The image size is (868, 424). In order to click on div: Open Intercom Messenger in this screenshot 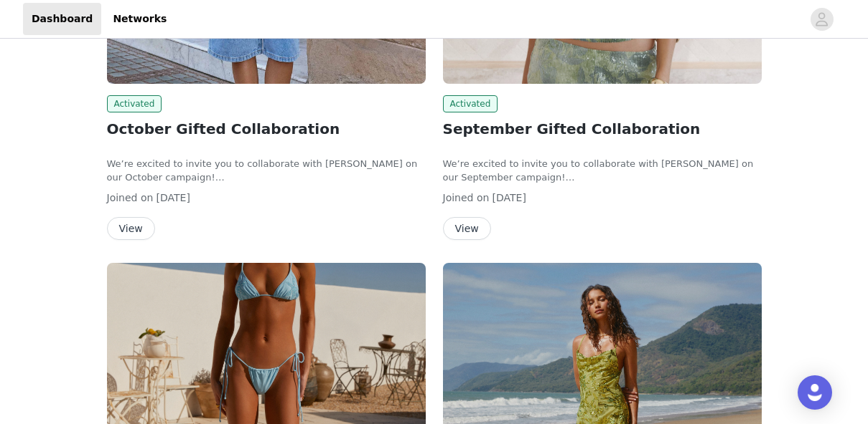, I will do `click(814, 392)`.